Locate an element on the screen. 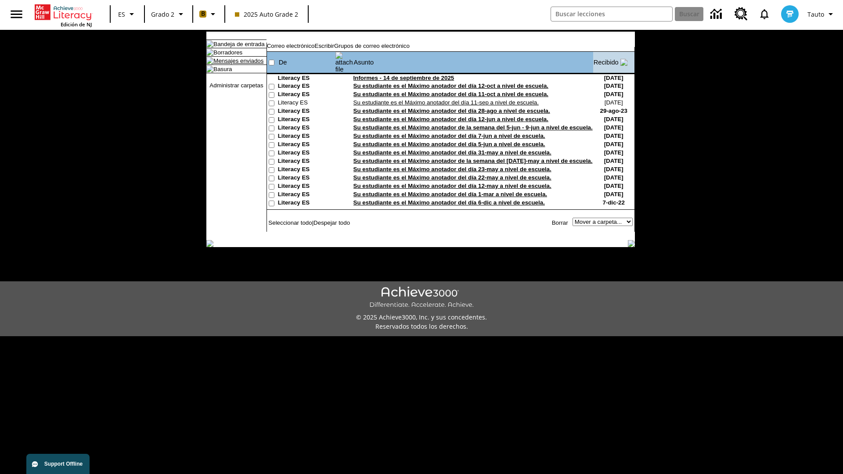 The height and width of the screenshot is (474, 843). img: avatar image is located at coordinates (790, 14).